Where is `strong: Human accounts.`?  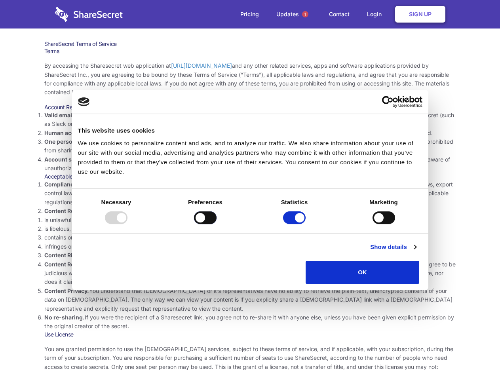 strong: Human accounts. is located at coordinates (68, 133).